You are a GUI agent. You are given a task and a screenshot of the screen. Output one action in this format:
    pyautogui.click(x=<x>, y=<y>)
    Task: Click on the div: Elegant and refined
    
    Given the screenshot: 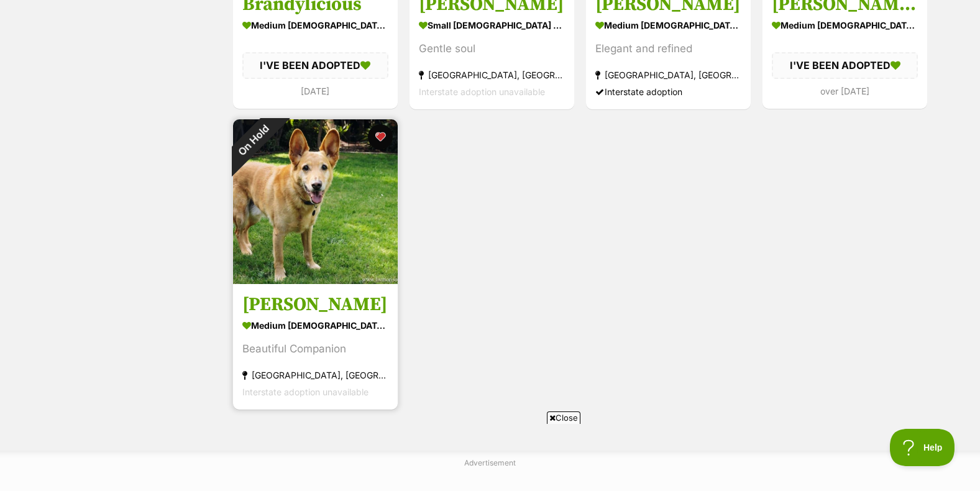 What is the action you would take?
    pyautogui.click(x=668, y=49)
    